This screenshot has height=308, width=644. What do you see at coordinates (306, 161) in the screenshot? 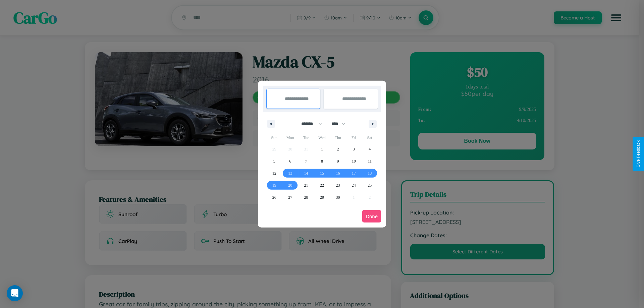
I see `span: 7` at bounding box center [306, 161].